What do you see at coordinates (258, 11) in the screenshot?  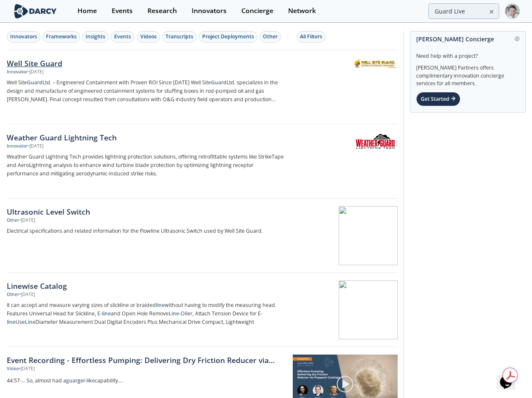 I see `div: Concierge` at bounding box center [258, 11].